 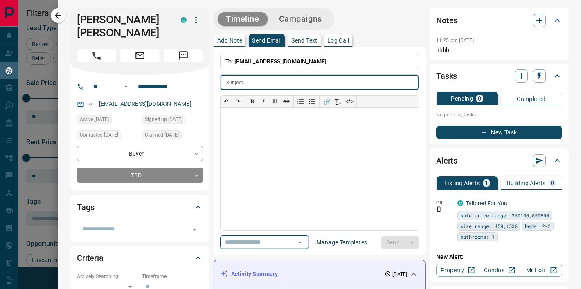 I want to click on button: 𝐁, so click(x=252, y=102).